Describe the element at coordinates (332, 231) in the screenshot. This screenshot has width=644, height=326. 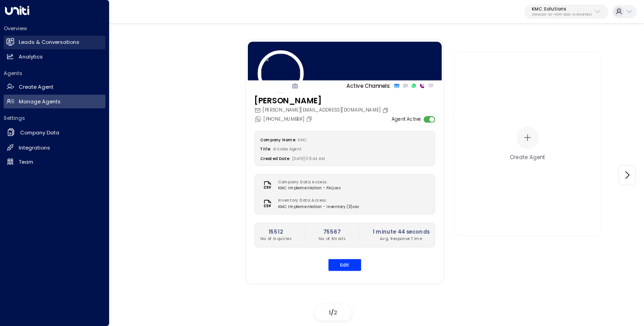
I see `h2: 75567` at that location.